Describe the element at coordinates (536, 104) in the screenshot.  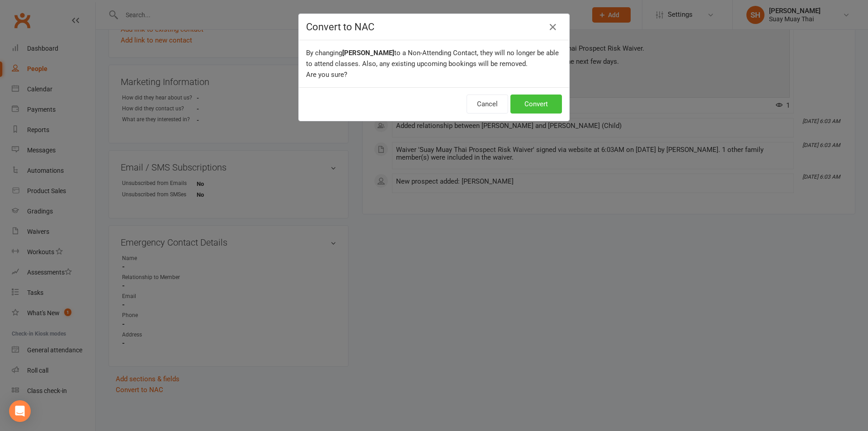
I see `button: Convert` at that location.